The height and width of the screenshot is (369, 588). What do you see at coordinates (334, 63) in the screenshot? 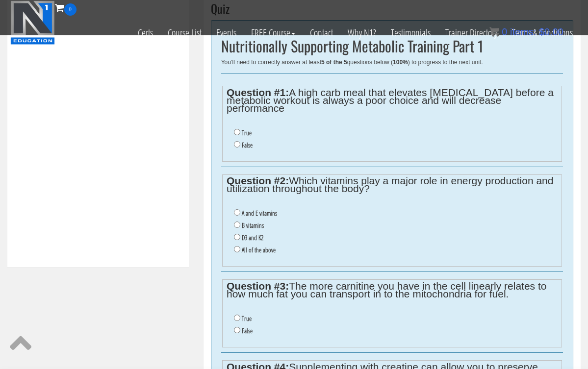
I see `b: 5 of the 5` at bounding box center [334, 63].